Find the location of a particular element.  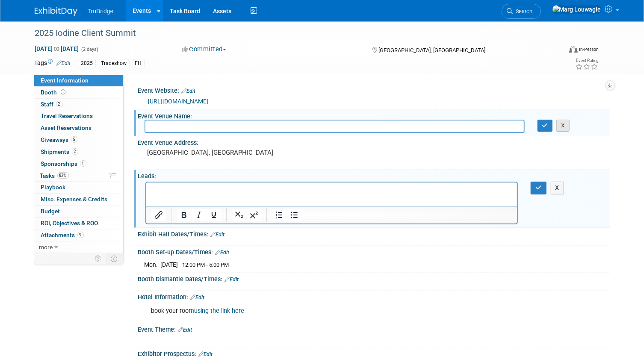

img: Marg Louwagie is located at coordinates (577, 9).